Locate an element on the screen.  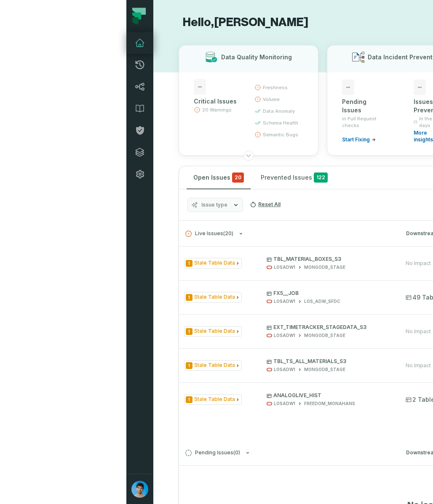
span: 20 Warnings is located at coordinates (217, 110).